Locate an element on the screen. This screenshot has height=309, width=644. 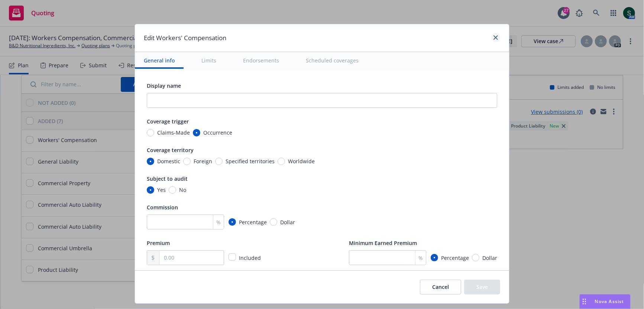
span: Occurrence is located at coordinates (218, 132).